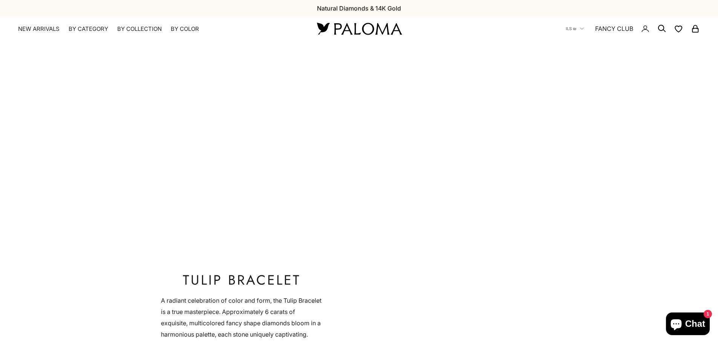  What do you see at coordinates (39, 29) in the screenshot?
I see `a: NEW ARRIVALS` at bounding box center [39, 29].